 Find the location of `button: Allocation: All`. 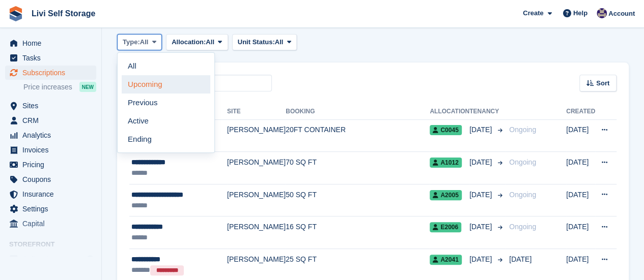

button: Allocation: All is located at coordinates (197, 42).